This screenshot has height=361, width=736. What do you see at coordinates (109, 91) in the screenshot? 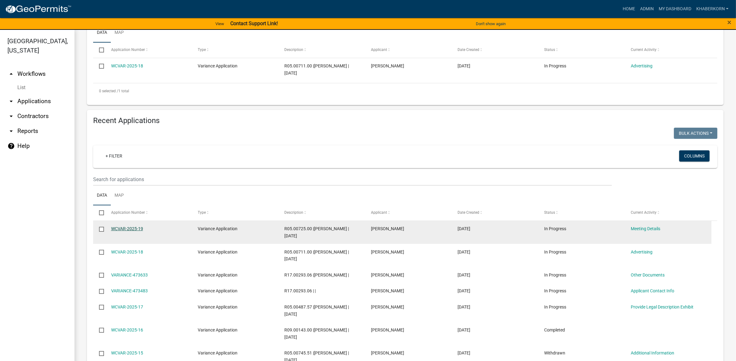
I see `span: 0 selected /` at bounding box center [109, 91].